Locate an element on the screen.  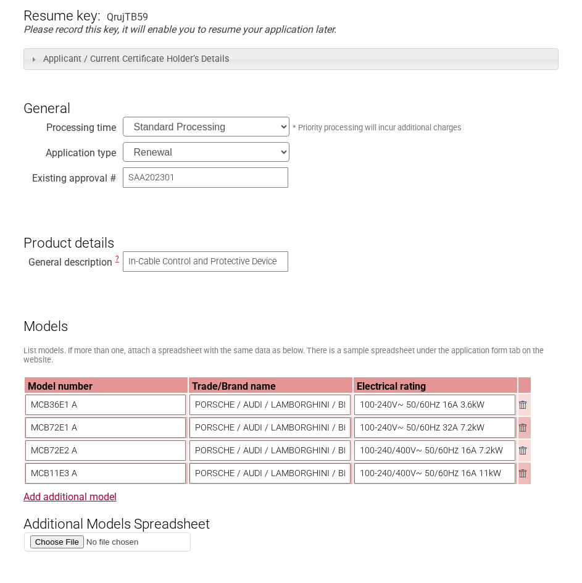
h3: Models is located at coordinates (291, 316).